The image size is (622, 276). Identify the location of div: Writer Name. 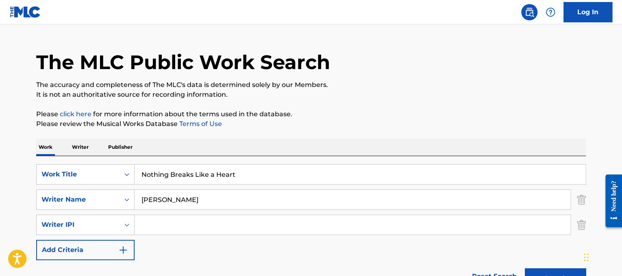
(78, 200).